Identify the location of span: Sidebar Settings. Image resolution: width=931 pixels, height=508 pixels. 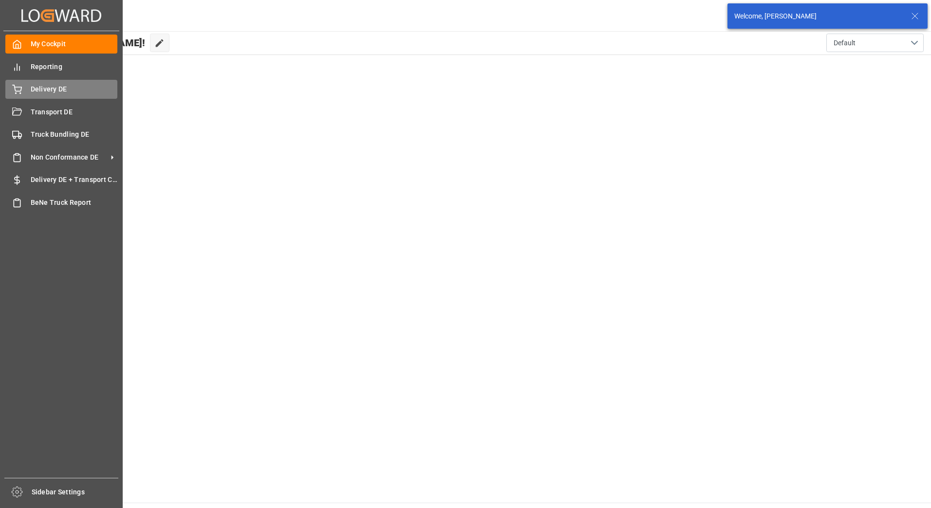
(75, 492).